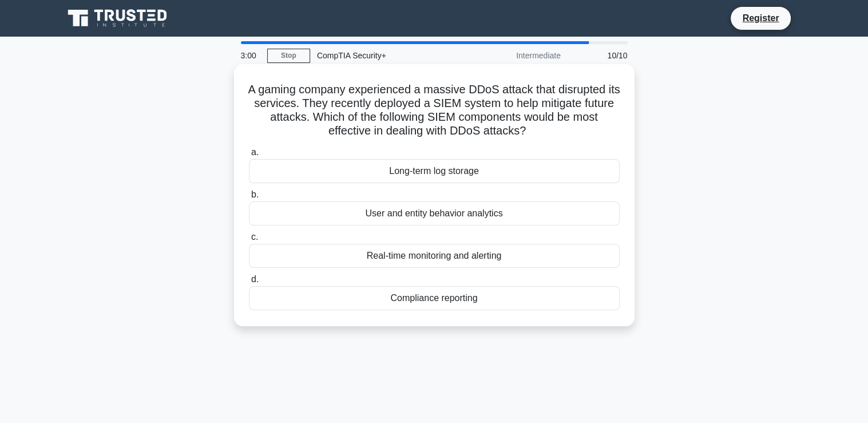 This screenshot has height=423, width=868. What do you see at coordinates (388, 56) in the screenshot?
I see `div: CompTIA Security+` at bounding box center [388, 56].